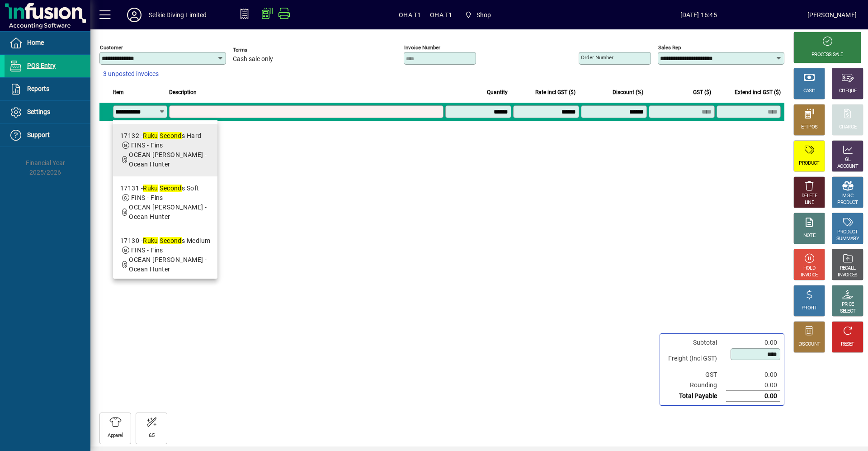  Describe the element at coordinates (47, 43) in the screenshot. I see `a: Home` at that location.